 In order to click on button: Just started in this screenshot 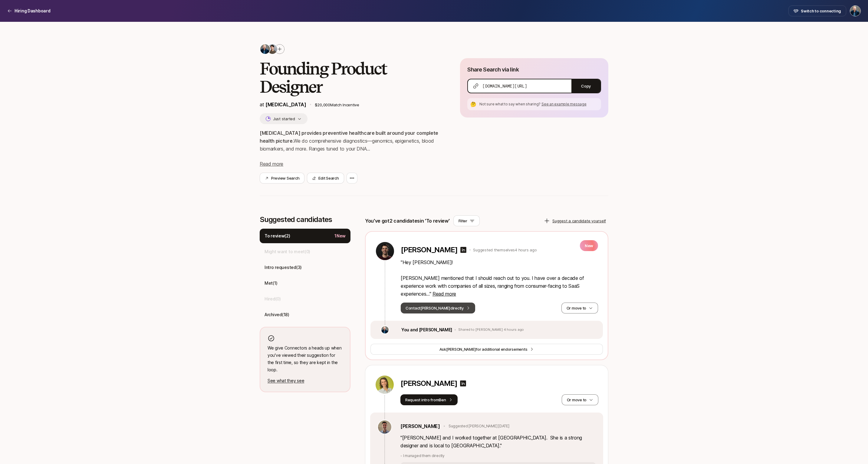, I will do `click(284, 119)`.